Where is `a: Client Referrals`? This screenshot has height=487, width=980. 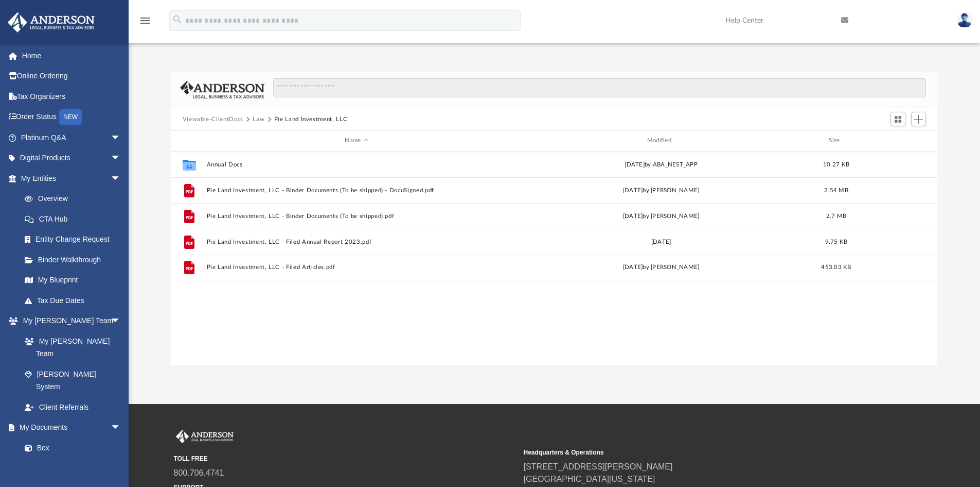 a: Client Referrals is located at coordinates (72, 407).